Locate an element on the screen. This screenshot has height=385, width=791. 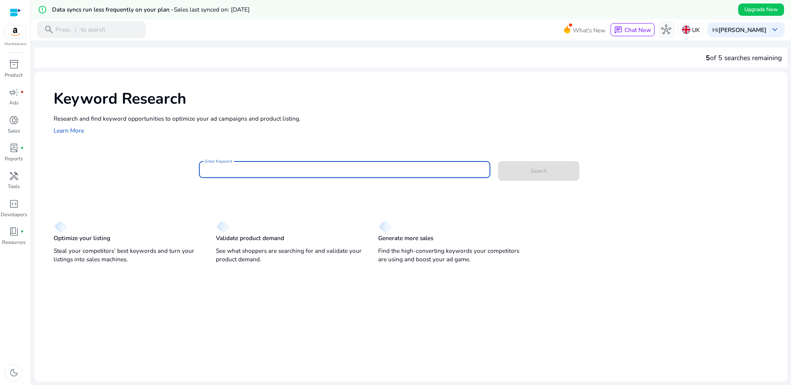
img: uk.svg is located at coordinates (686, 30).